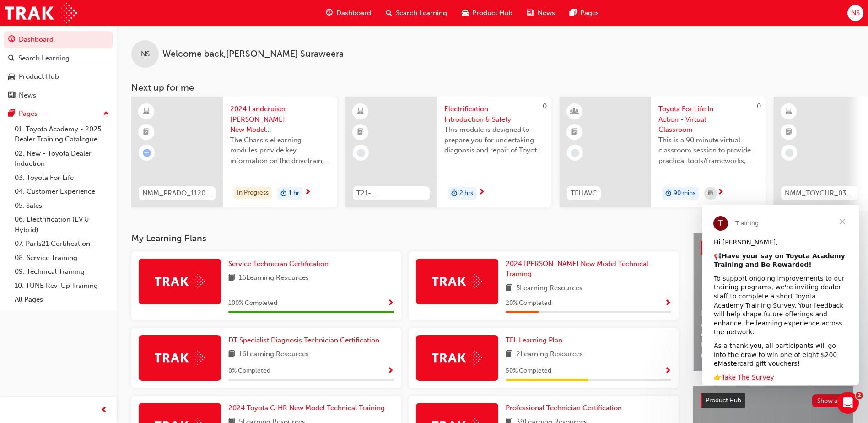 Image resolution: width=868 pixels, height=423 pixels. What do you see at coordinates (106, 114) in the screenshot?
I see `span: up-icon` at bounding box center [106, 114].